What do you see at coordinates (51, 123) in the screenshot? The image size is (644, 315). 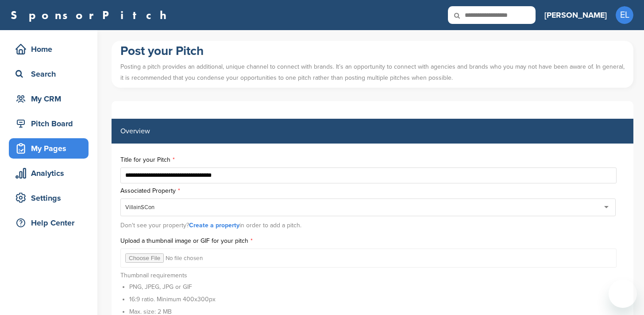 I see `div: Pitch Board` at bounding box center [51, 123].